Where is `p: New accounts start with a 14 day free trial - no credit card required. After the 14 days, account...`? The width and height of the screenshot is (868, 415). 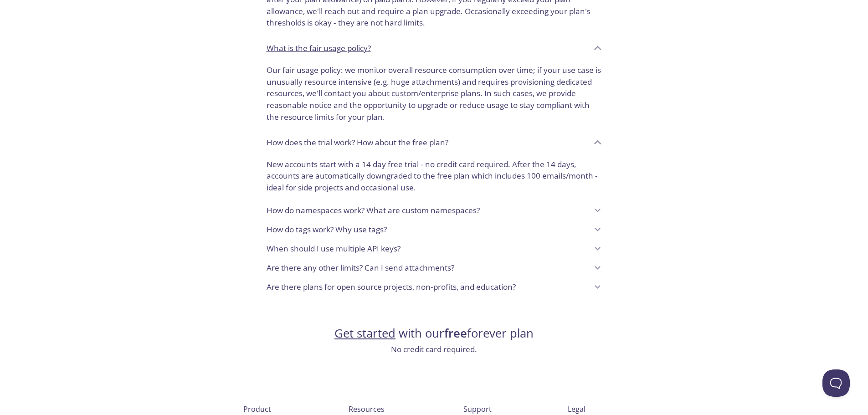
p: New accounts start with a 14 day free trial - no credit card required. After the 14 days, account... is located at coordinates (434, 176).